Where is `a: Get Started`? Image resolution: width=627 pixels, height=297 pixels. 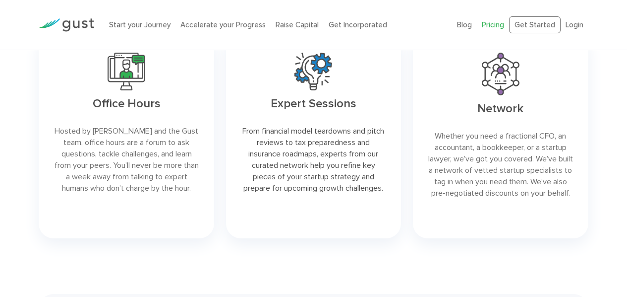 a: Get Started is located at coordinates (535, 25).